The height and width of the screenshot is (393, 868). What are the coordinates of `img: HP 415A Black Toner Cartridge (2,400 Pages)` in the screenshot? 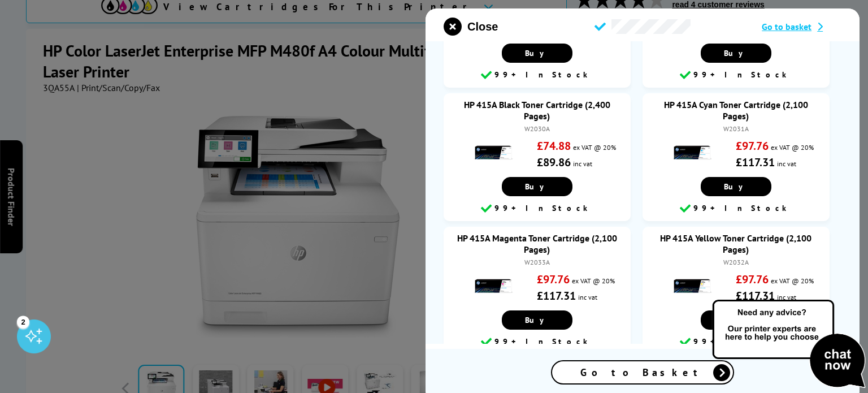 It's located at (493, 152).